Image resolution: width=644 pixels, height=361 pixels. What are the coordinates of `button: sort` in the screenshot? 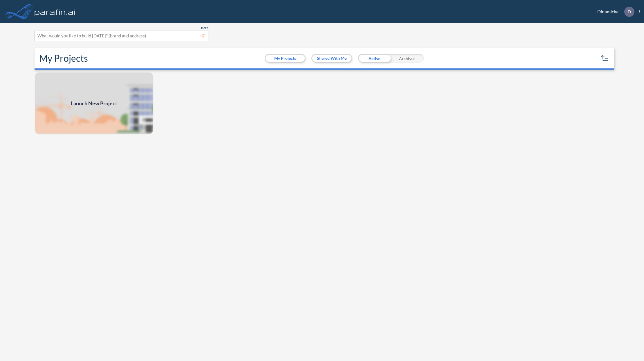 It's located at (605, 59).